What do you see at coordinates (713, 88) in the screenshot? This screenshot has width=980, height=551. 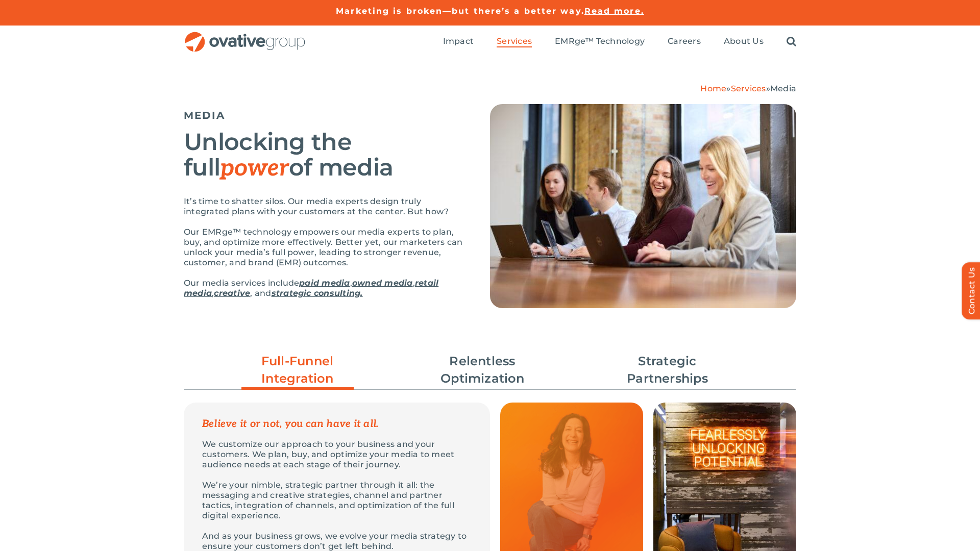 I see `a: Home` at bounding box center [713, 88].